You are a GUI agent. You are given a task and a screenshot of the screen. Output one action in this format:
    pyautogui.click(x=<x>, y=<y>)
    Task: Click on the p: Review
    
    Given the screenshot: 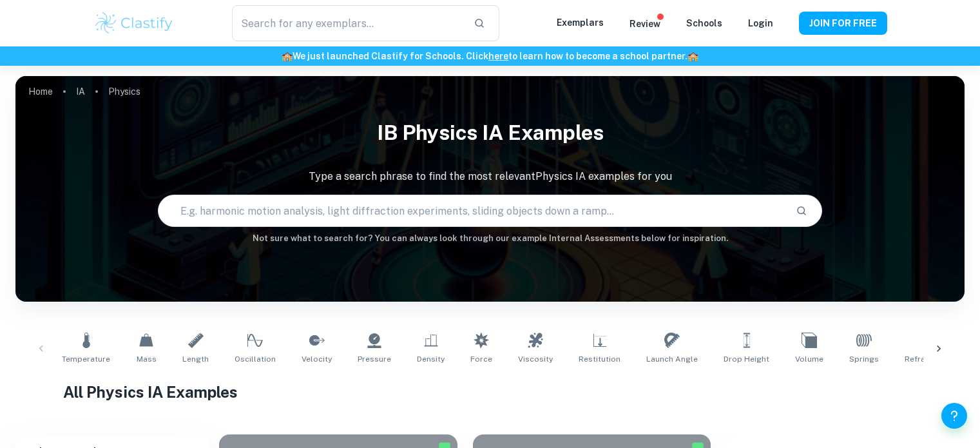 What is the action you would take?
    pyautogui.click(x=645, y=24)
    